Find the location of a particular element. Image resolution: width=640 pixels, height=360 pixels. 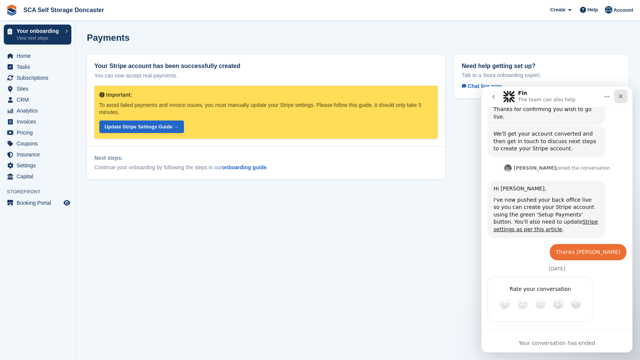

p: Continue your onboarding by following the steps in our . is located at coordinates (266, 167).